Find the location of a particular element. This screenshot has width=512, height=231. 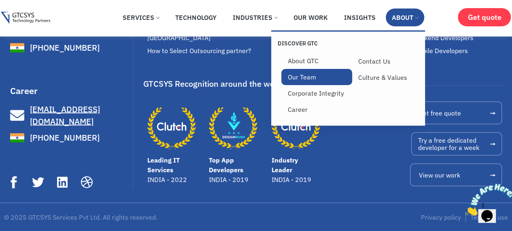

a: About is located at coordinates (404, 17).